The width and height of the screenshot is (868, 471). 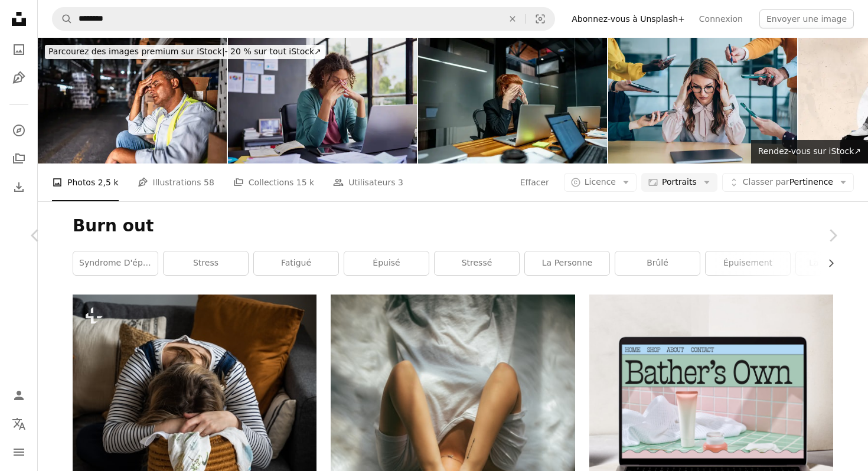 What do you see at coordinates (567, 263) in the screenshot?
I see `a: la personne` at bounding box center [567, 263].